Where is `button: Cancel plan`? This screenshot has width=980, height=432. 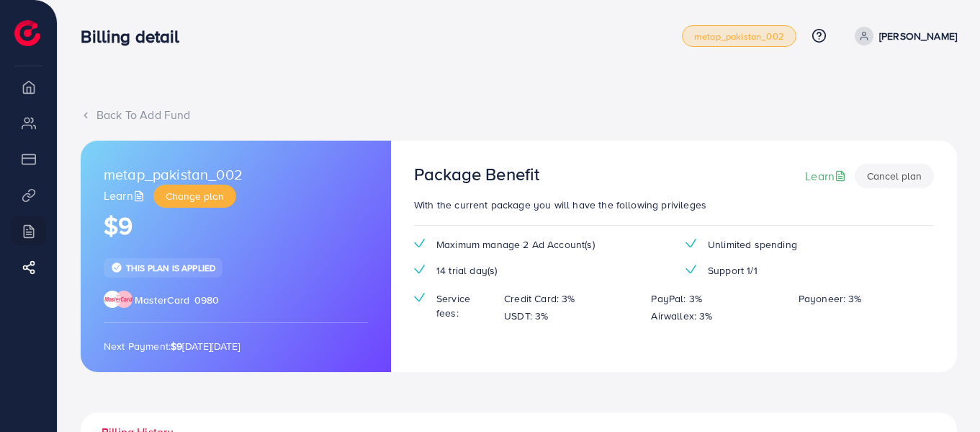 button: Cancel plan is located at coordinates (894, 176).